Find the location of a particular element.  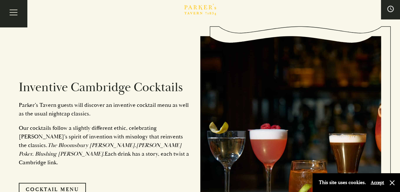

p: arker’s Tavern guests will discover an inventive cocktail menu as well as the usual nightcap clas... is located at coordinates (105, 109).